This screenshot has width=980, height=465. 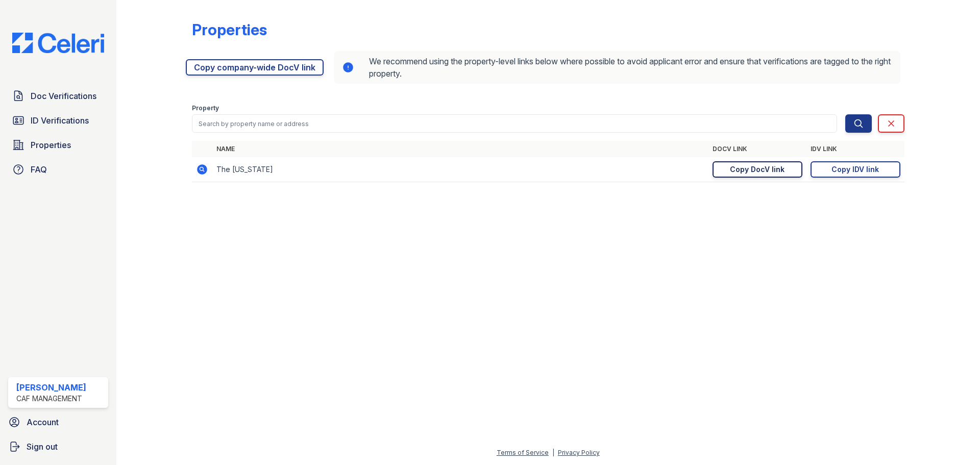 I want to click on span: Doc Verifications, so click(x=63, y=96).